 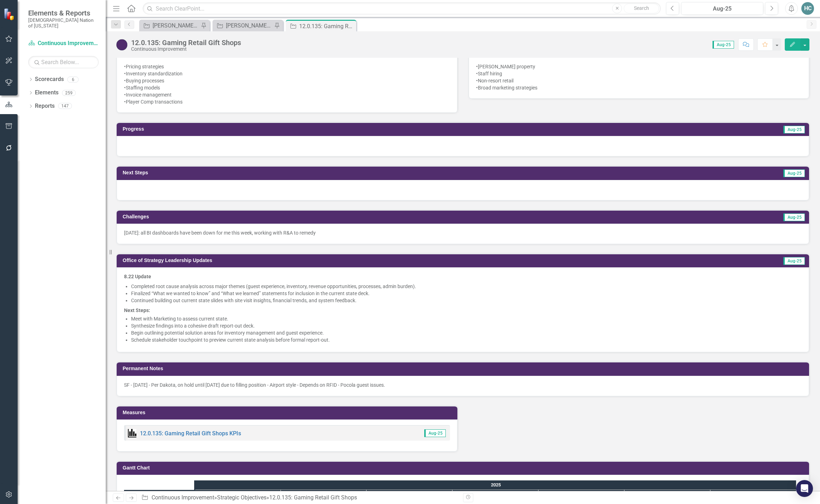 I want to click on button: Search, so click(x=642, y=9).